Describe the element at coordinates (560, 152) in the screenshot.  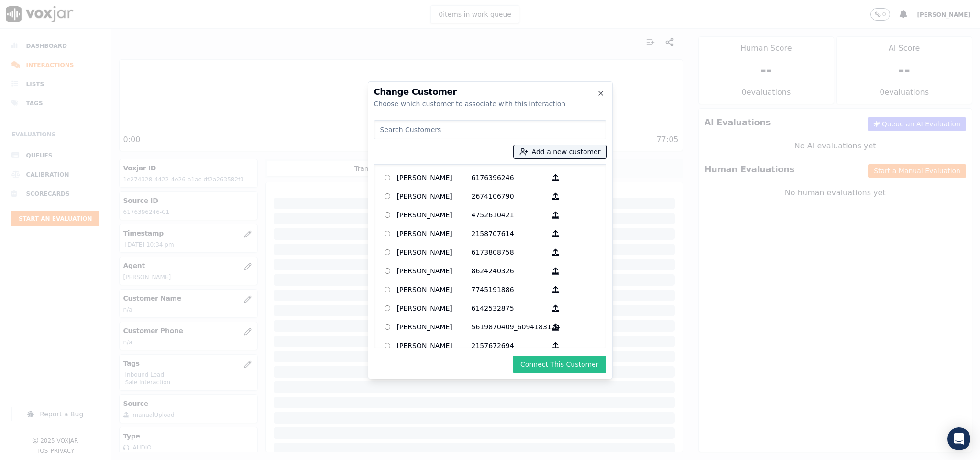
I see `button: Add a new customer` at that location.